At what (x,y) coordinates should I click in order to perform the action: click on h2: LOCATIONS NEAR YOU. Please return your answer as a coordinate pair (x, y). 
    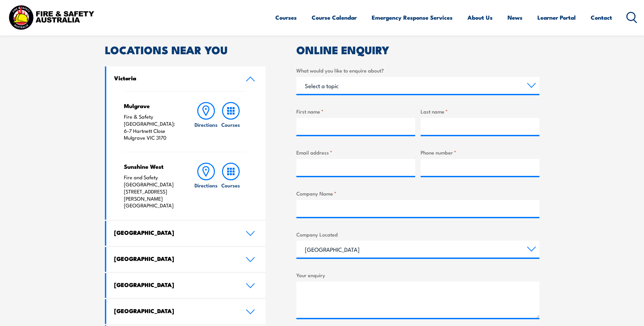
    Looking at the image, I should click on (186, 50).